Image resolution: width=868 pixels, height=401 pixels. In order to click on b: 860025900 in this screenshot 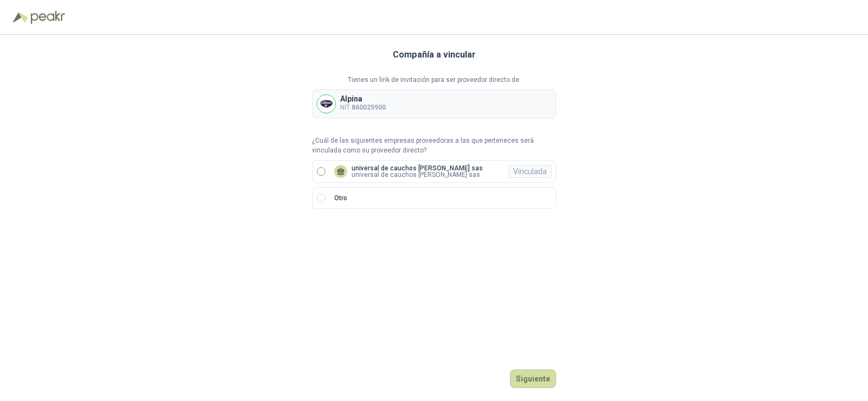, I will do `click(368, 107)`.